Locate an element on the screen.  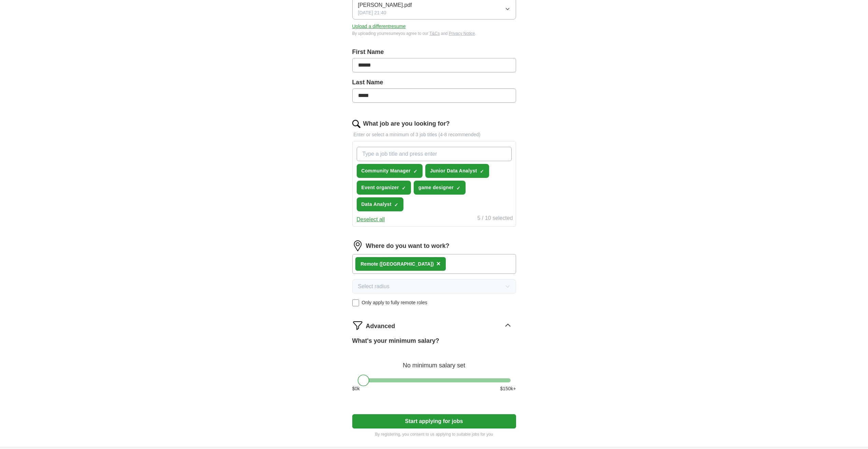
div: No minimum salary set is located at coordinates (434, 362).